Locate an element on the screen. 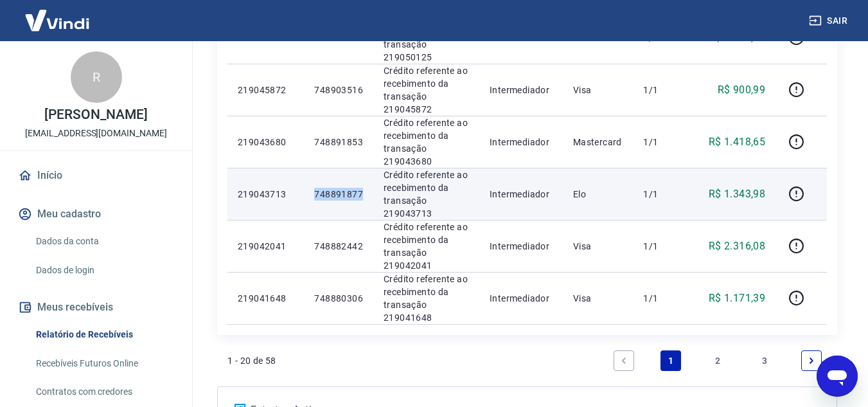  button: Sair is located at coordinates (829, 21).